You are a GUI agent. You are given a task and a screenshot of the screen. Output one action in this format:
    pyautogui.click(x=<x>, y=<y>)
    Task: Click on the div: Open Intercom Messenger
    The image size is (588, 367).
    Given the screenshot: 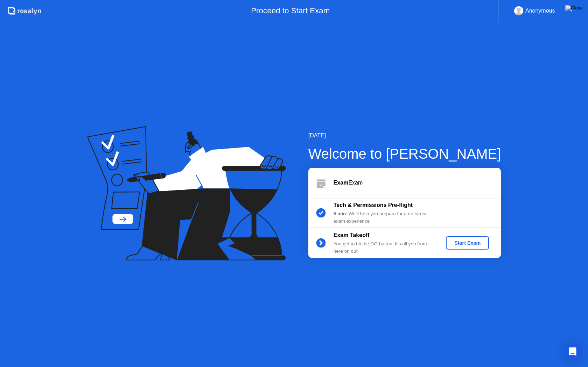 What is the action you would take?
    pyautogui.click(x=572, y=352)
    